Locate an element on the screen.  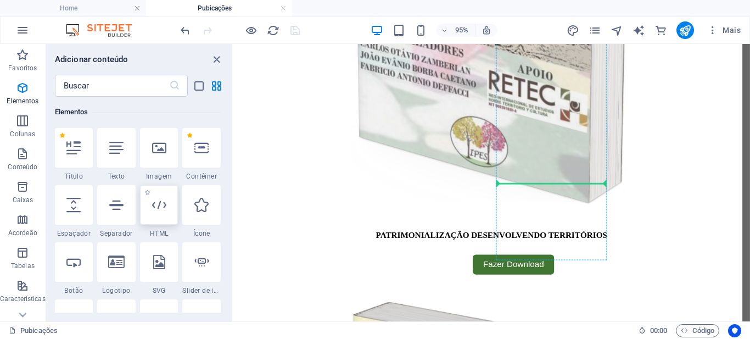
div: Separador is located at coordinates (116, 211).